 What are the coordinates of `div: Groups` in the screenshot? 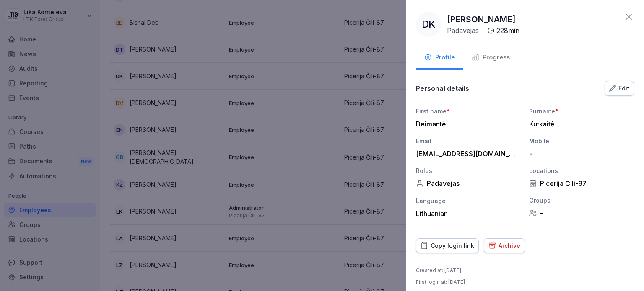 It's located at (582, 200).